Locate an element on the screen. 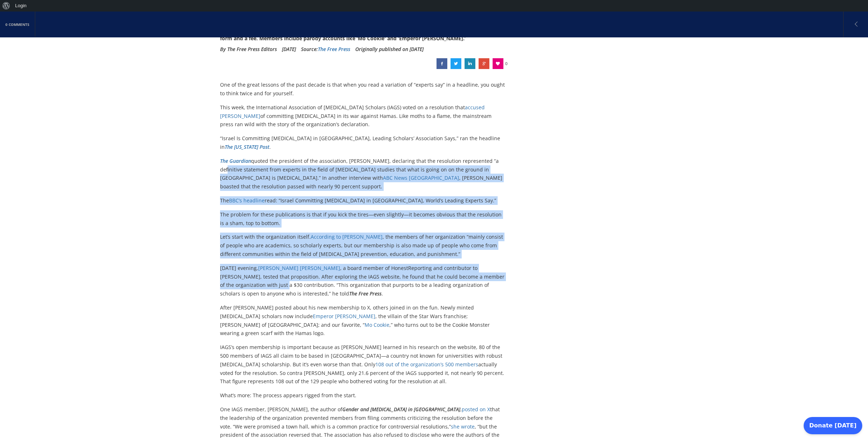  div: Source: is located at coordinates (325, 50).